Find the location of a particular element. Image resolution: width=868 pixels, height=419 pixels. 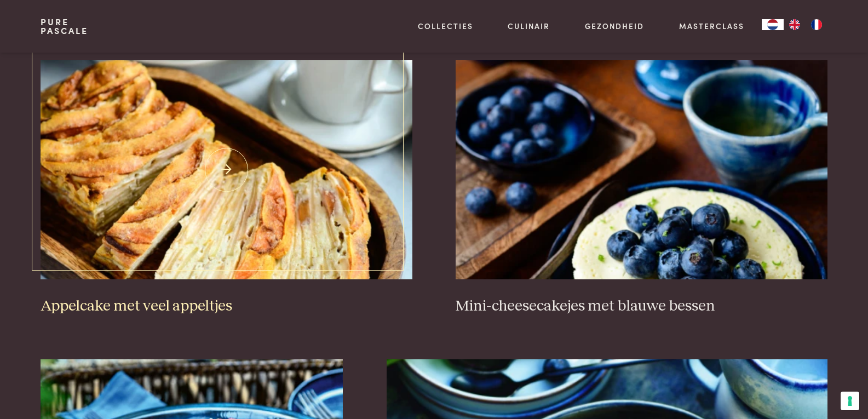

a: Culinair is located at coordinates (529, 26).